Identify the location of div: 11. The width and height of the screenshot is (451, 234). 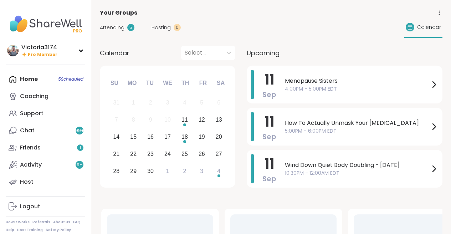
(185, 119).